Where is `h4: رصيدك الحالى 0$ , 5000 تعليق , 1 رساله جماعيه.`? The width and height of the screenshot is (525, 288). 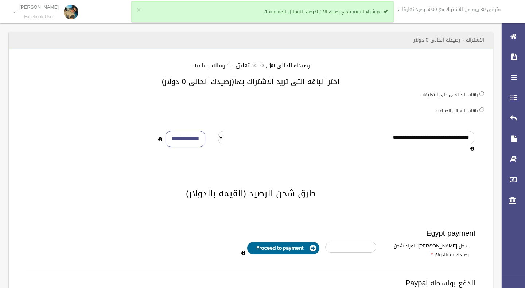 h4: رصيدك الحالى 0$ , 5000 تعليق , 1 رساله جماعيه. is located at coordinates (251, 65).